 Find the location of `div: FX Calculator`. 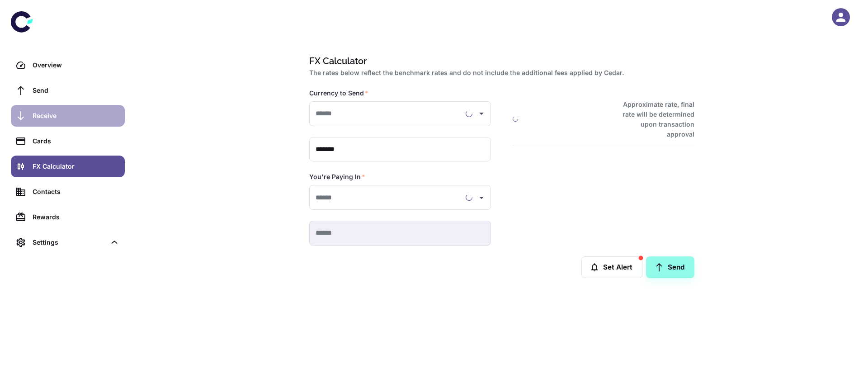

div: FX Calculator is located at coordinates (76, 166).